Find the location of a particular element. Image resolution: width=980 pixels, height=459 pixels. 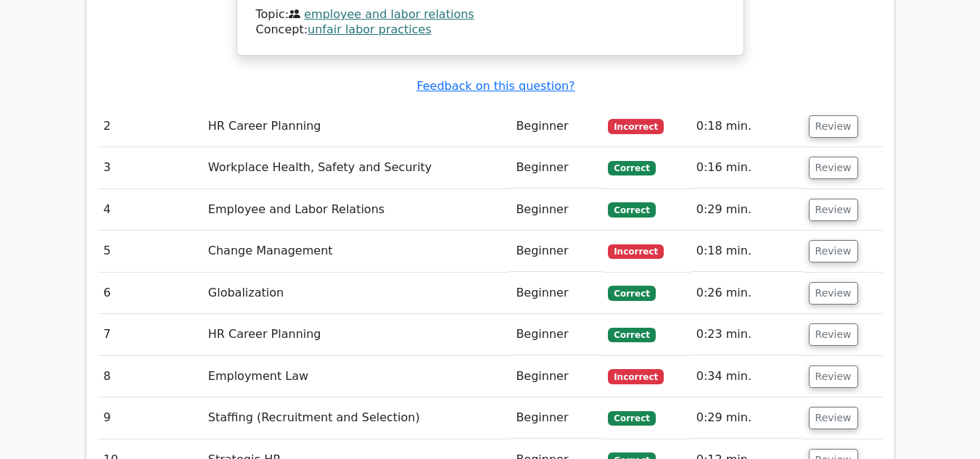

td: 0:26 min. is located at coordinates (746, 293).